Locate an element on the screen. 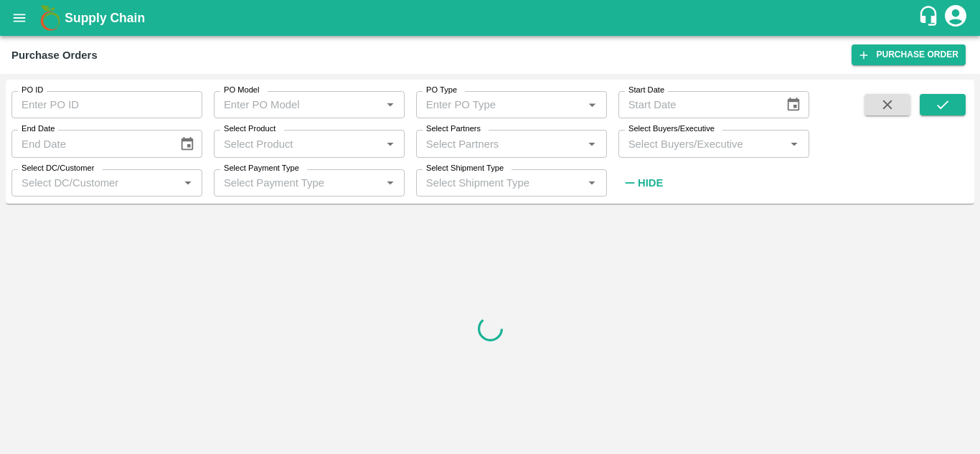  label: Select DC/Customer is located at coordinates (57, 168).